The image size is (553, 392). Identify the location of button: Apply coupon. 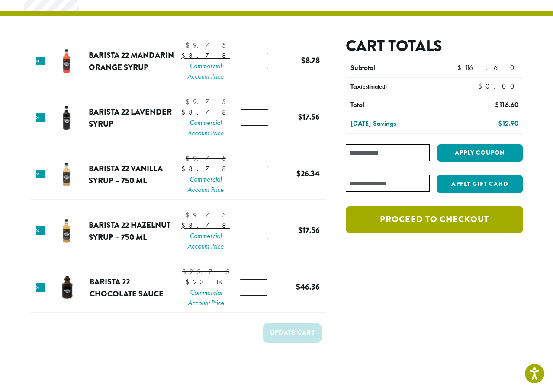
(480, 153).